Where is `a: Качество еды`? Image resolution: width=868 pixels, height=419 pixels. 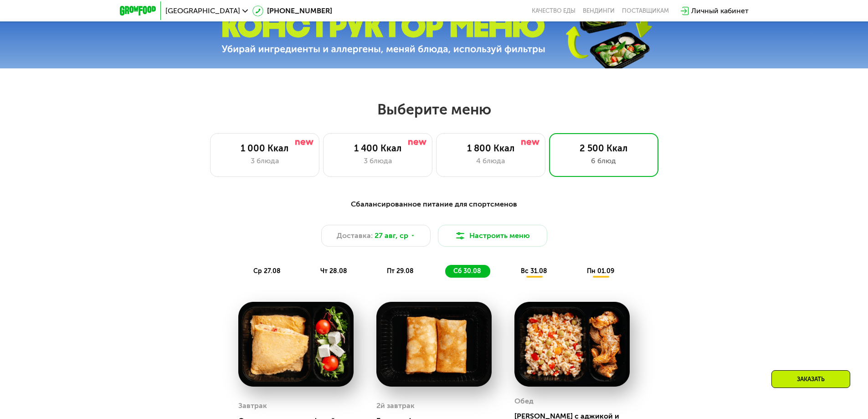 a: Качество еды is located at coordinates (554, 11).